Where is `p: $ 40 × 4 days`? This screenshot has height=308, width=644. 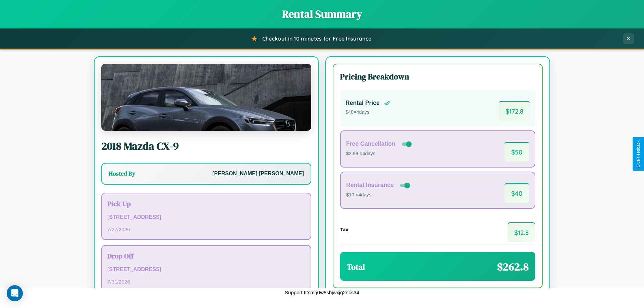
p: $ 40 × 4 days is located at coordinates (368, 112).